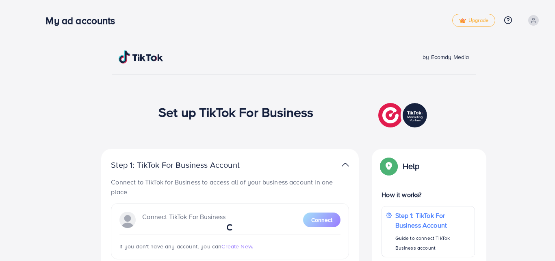 This screenshot has width=555, height=261. Describe the element at coordinates (429, 194) in the screenshot. I see `p: How it works?` at that location.